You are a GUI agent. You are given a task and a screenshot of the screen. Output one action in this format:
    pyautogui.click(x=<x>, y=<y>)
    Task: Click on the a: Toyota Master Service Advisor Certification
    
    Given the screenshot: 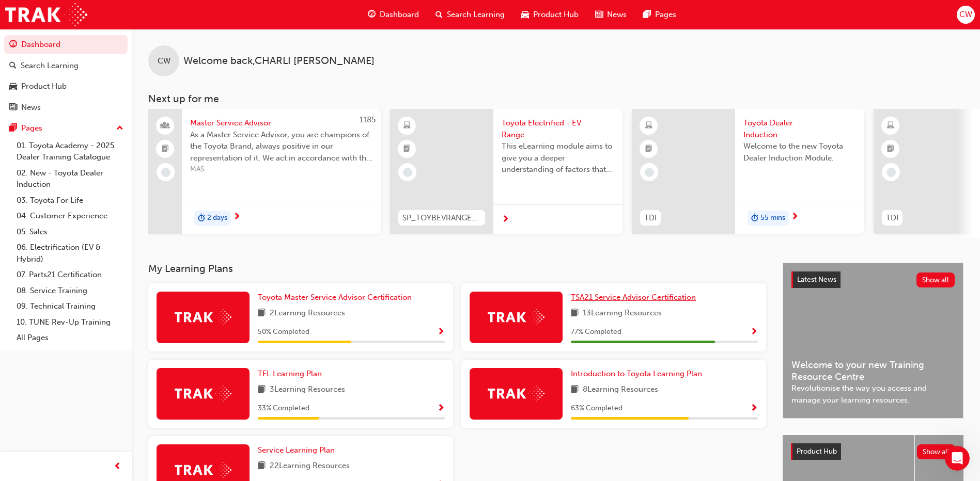 What is the action you would take?
    pyautogui.click(x=337, y=298)
    